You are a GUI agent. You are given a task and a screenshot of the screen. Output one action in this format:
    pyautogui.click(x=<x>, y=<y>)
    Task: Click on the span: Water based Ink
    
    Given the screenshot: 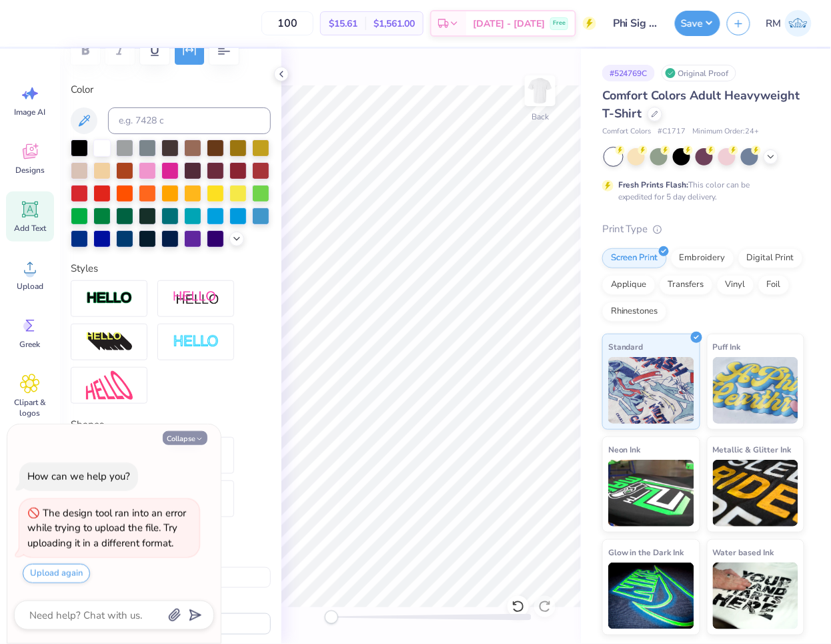 What is the action you would take?
    pyautogui.click(x=743, y=552)
    